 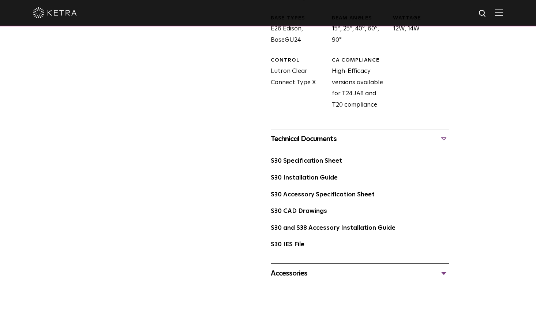 What do you see at coordinates (299, 60) in the screenshot?
I see `div: CONTROL` at bounding box center [299, 60].